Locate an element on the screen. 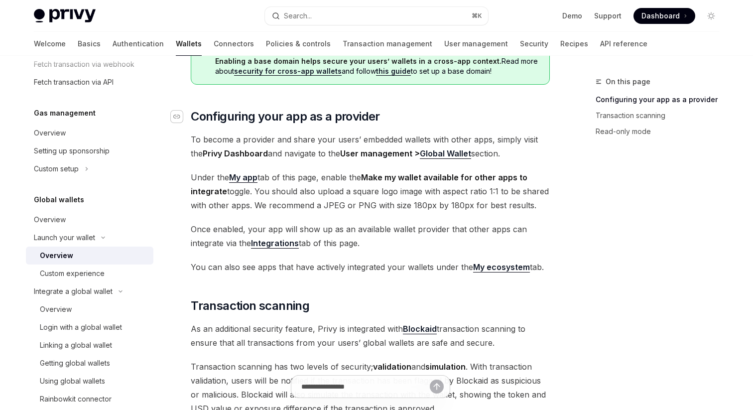  div: Getting global wallets is located at coordinates (75, 363).